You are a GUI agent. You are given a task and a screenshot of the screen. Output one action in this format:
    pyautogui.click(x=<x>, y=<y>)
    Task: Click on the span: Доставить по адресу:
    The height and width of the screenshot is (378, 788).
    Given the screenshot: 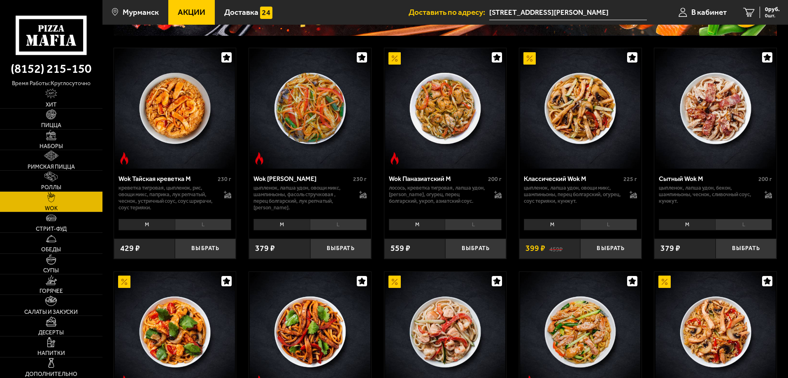 What is the action you would take?
    pyautogui.click(x=449, y=12)
    